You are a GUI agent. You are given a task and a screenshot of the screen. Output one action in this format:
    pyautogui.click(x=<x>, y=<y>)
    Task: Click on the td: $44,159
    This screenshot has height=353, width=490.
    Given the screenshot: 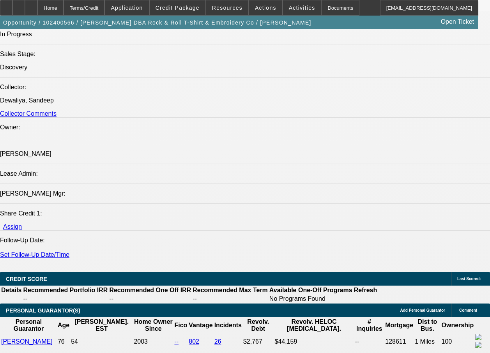 What is the action you would take?
    pyautogui.click(x=314, y=342)
    